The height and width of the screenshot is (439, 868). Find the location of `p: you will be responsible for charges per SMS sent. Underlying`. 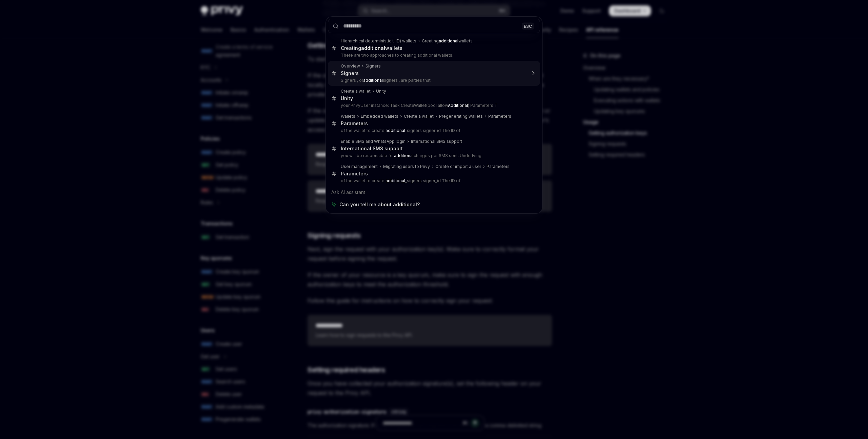

p: you will be responsible for charges per SMS sent. Underlying is located at coordinates (434, 156).